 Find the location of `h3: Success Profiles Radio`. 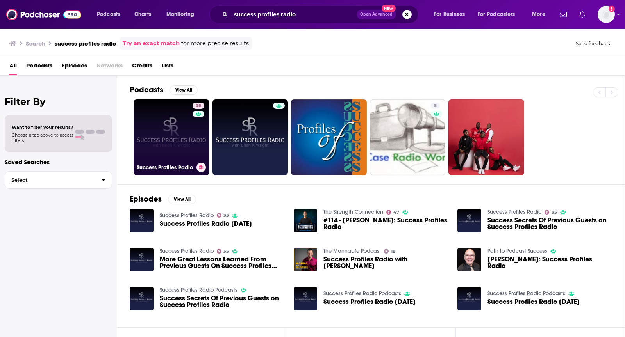

h3: Success Profiles Radio is located at coordinates (165, 168).